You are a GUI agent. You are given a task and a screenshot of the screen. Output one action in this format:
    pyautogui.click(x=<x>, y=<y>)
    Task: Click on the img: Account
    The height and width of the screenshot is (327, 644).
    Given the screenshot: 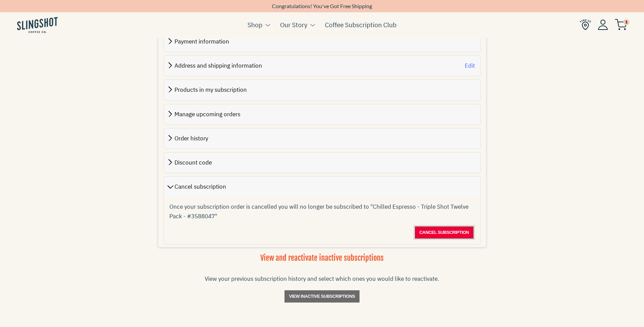 What is the action you would take?
    pyautogui.click(x=603, y=24)
    